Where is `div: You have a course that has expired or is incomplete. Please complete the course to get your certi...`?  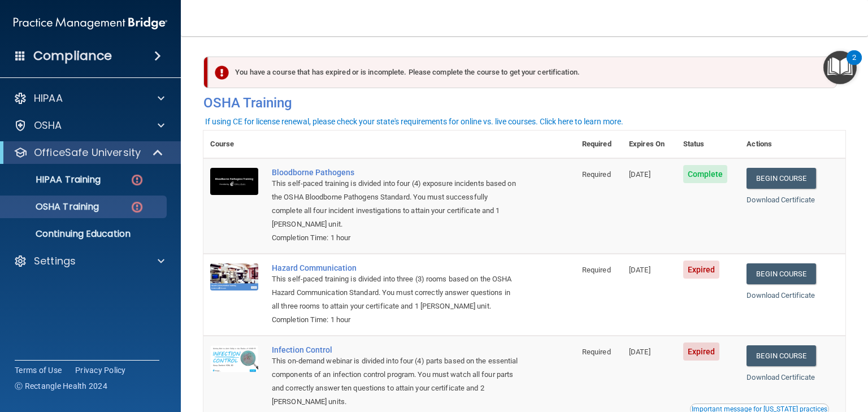
div: You have a course that has expired or is incomplete. Please complete the course to get your certi... is located at coordinates (522, 73).